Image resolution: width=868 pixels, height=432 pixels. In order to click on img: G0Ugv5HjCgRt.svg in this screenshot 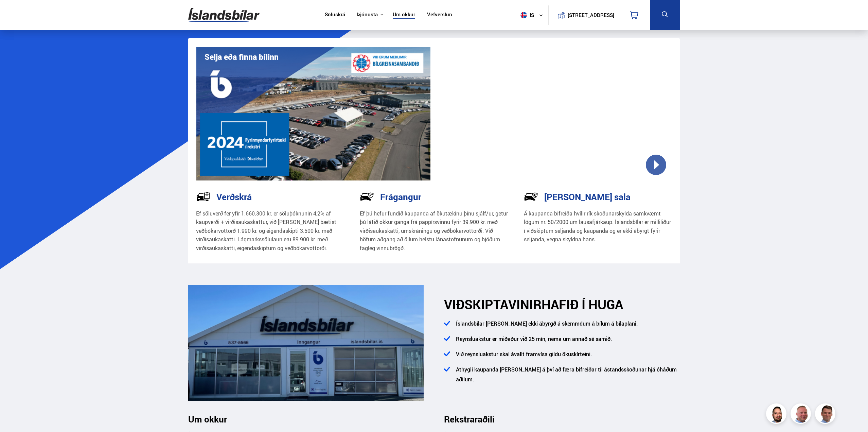, I will do `click(224, 15)`.